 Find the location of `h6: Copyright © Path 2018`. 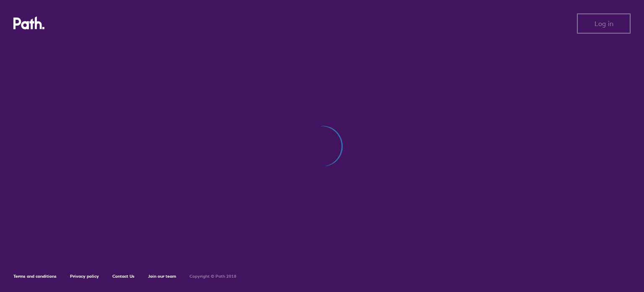

h6: Copyright © Path 2018 is located at coordinates (213, 276).